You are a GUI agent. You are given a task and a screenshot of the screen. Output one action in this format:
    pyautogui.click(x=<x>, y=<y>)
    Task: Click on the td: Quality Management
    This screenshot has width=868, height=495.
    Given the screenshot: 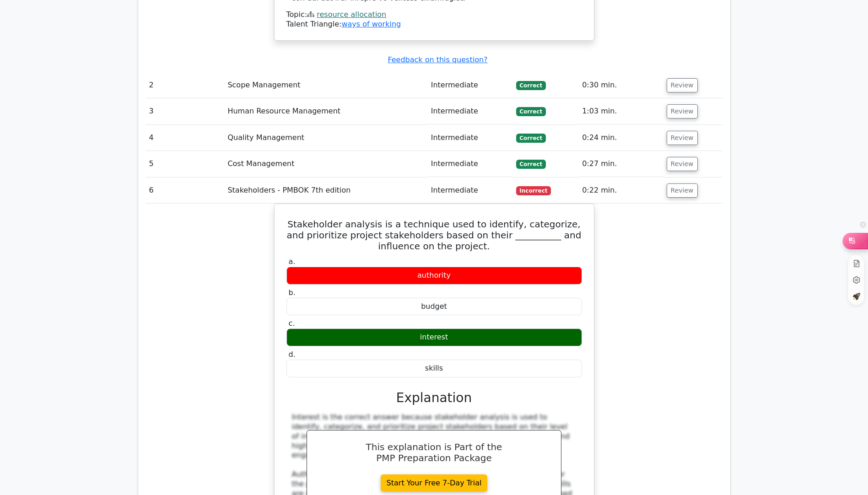 What is the action you would take?
    pyautogui.click(x=325, y=138)
    